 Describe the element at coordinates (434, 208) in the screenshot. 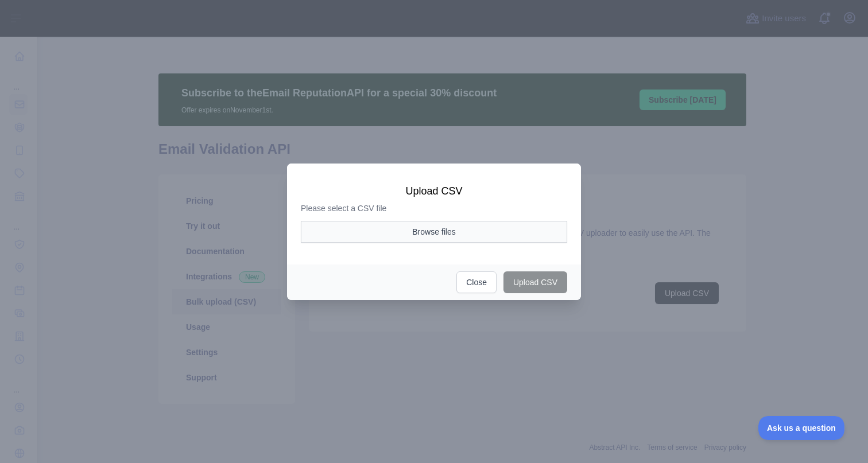

I see `p: Please select a CSV file` at that location.